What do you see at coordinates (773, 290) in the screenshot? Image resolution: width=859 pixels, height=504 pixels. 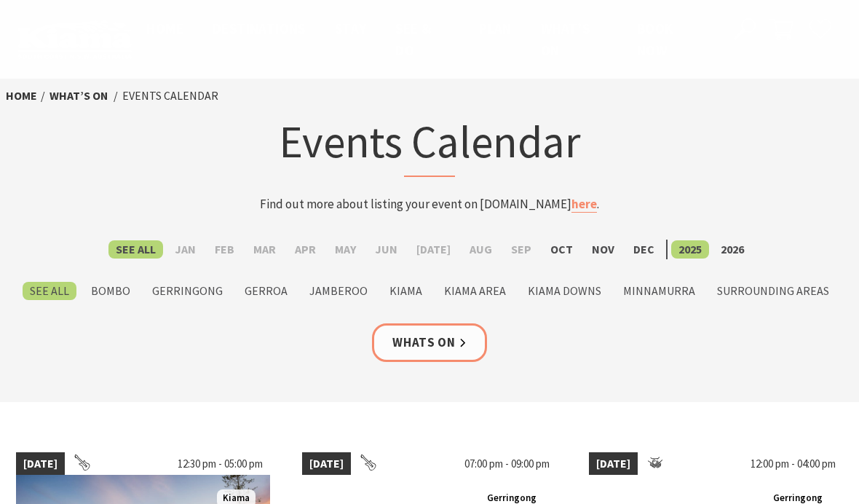 I see `label: Surrounding Areas` at bounding box center [773, 290].